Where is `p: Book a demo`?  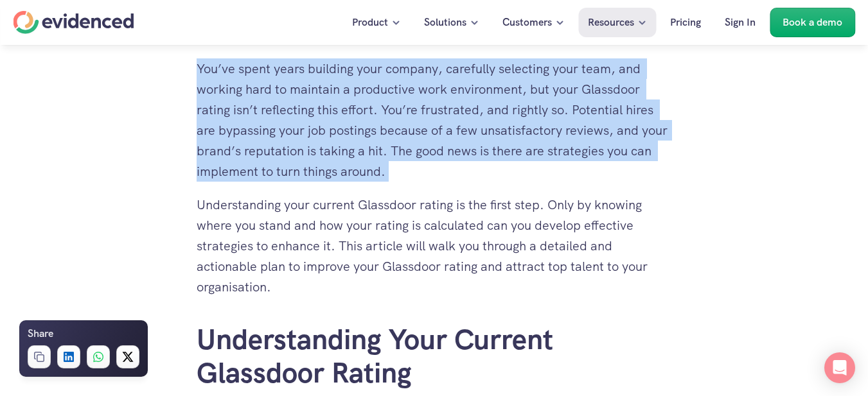
p: Book a demo is located at coordinates (812, 22).